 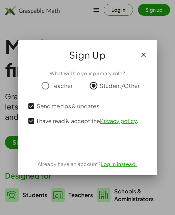 What do you see at coordinates (88, 55) in the screenshot?
I see `span: Sign Up` at bounding box center [88, 55].